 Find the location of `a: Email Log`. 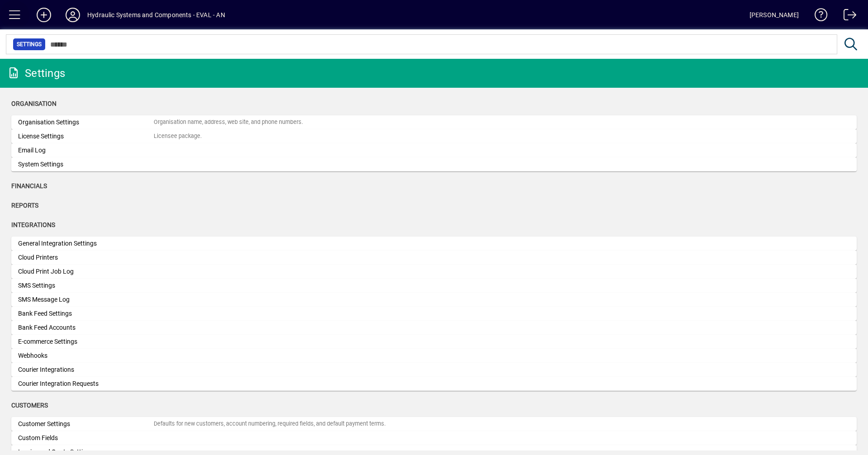

a: Email Log is located at coordinates (434, 150).